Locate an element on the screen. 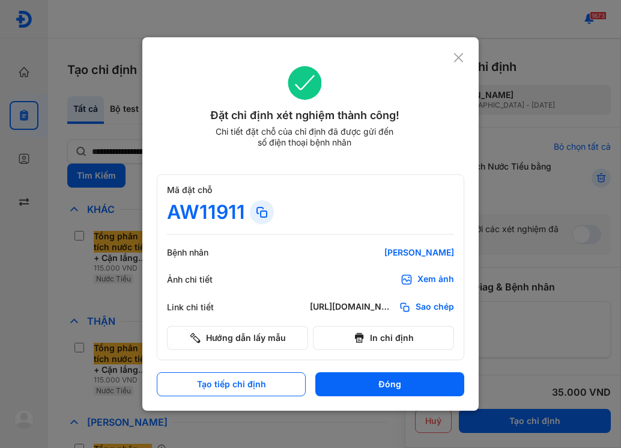  div: Xem ảnh is located at coordinates (436, 279).